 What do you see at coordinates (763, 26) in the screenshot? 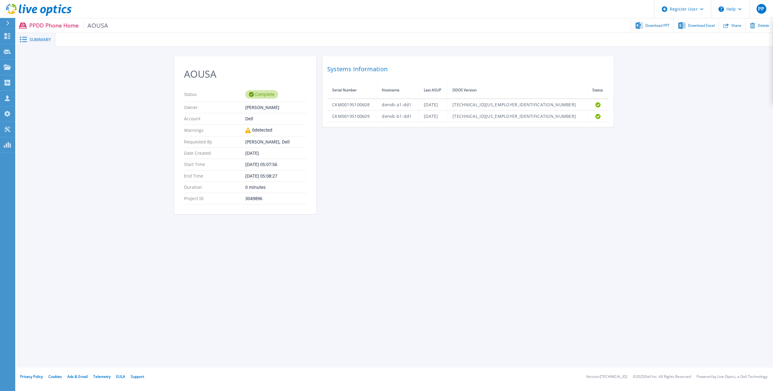
I see `span: Delete` at bounding box center [763, 26].